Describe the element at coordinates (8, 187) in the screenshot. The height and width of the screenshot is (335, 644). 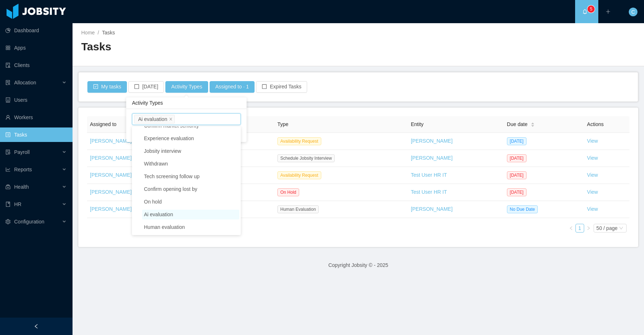
I see `i: icon: medicine-box` at that location.